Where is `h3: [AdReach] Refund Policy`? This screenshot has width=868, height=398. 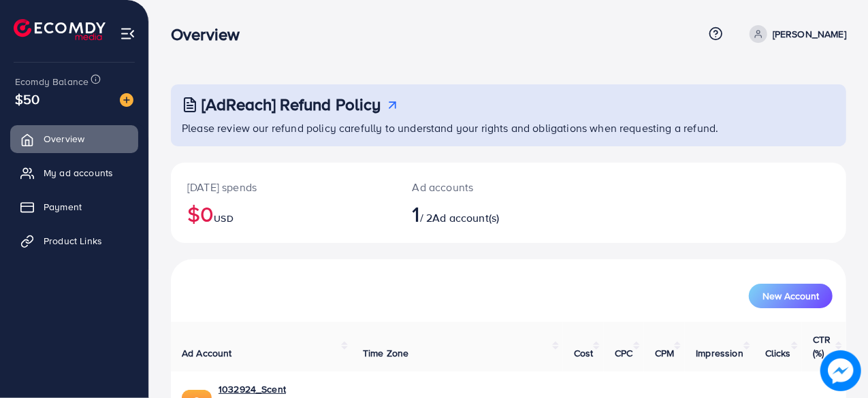
h3: [AdReach] Refund Policy is located at coordinates (291, 104).